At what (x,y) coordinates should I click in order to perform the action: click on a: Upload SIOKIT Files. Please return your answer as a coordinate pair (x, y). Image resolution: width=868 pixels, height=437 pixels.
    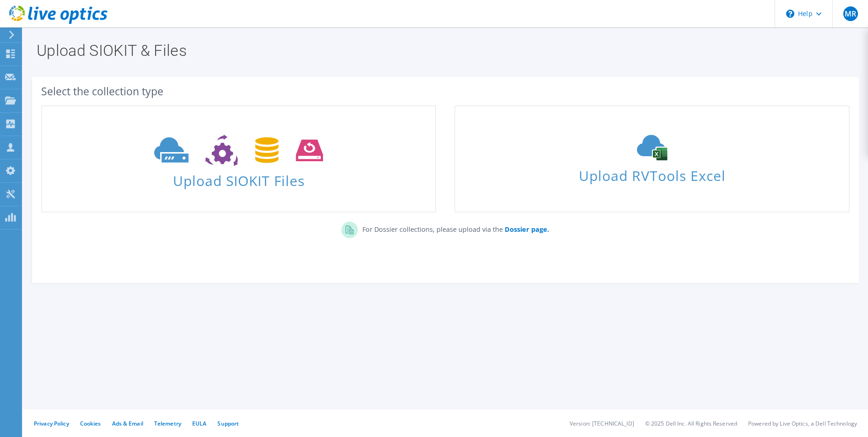
    Looking at the image, I should click on (238, 159).